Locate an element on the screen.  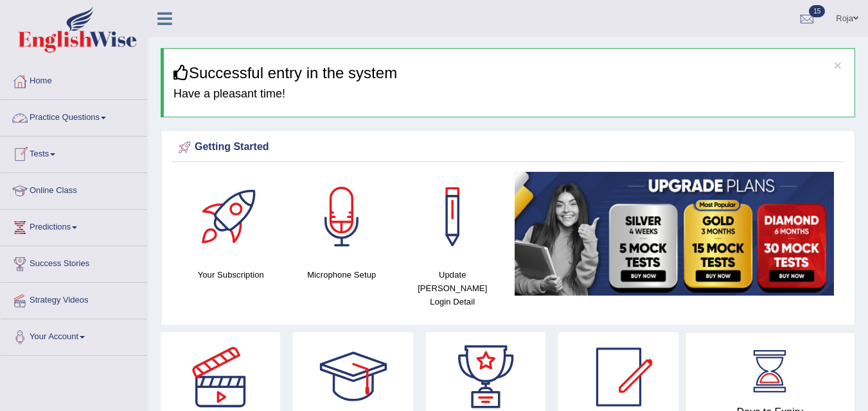
a: Strategy Videos is located at coordinates (74, 299).